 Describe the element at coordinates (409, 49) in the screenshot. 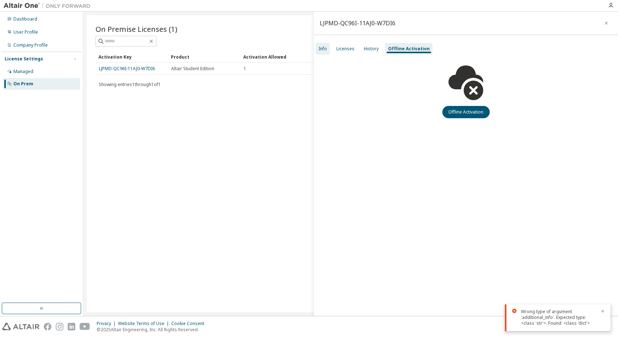

I see `div: Offline Activation` at that location.